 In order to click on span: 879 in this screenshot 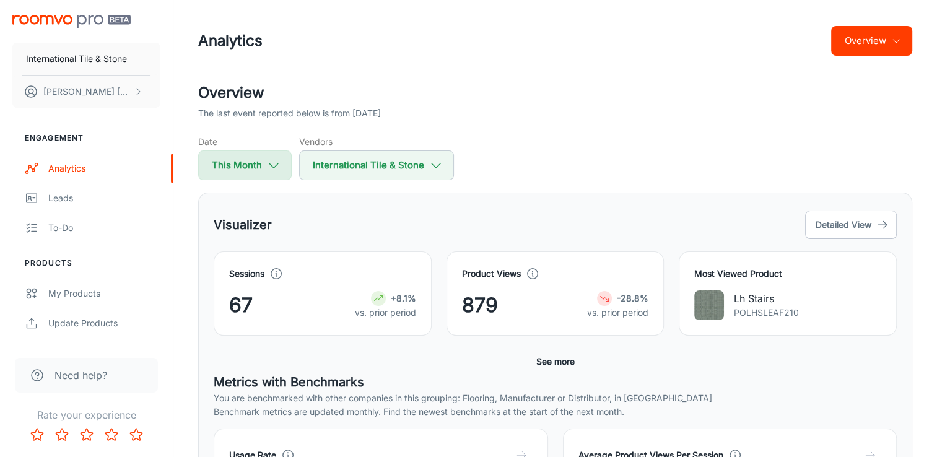, I will do `click(480, 305)`.